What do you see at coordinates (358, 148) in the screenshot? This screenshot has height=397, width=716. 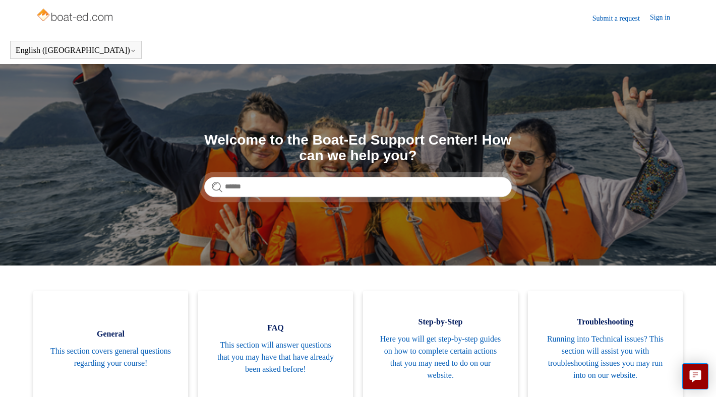 I see `h1: Welcome to the Boat-Ed Support Center! How can we help you?` at bounding box center [358, 148].